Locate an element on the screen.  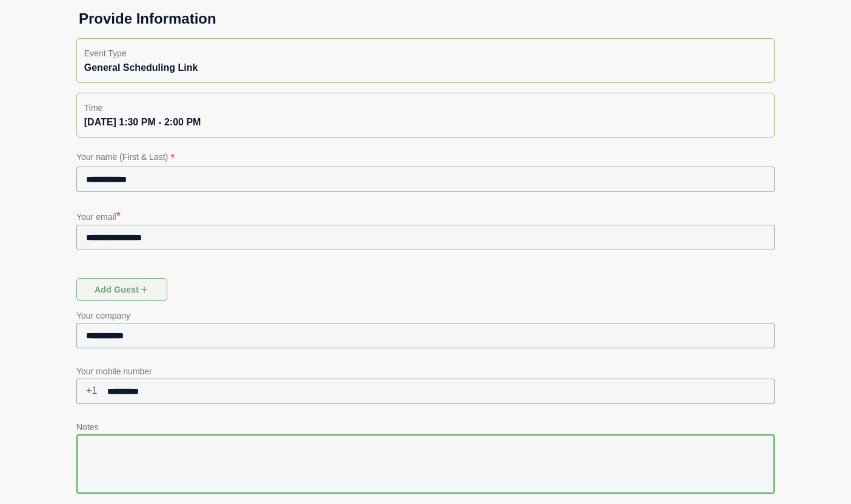
p: Your mobile number is located at coordinates (426, 372).